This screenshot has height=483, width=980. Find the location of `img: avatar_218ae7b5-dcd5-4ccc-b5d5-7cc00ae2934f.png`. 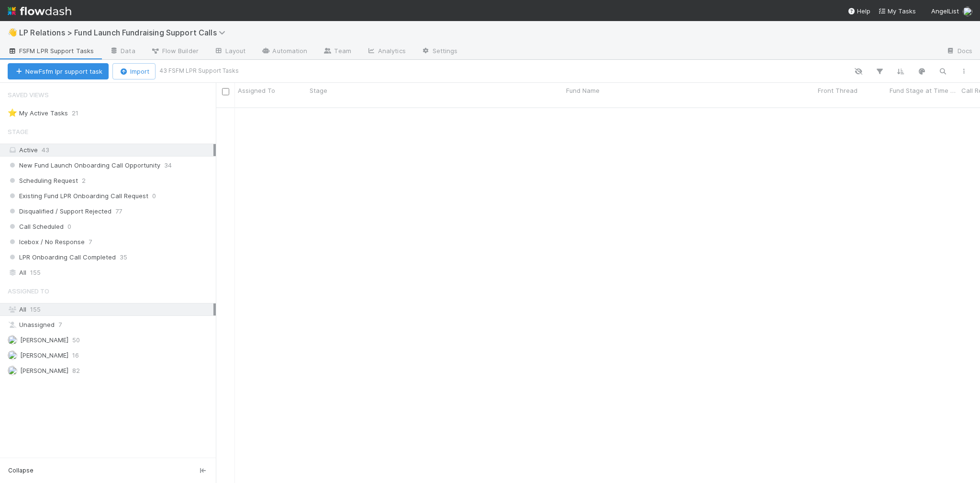

img: avatar_218ae7b5-dcd5-4ccc-b5d5-7cc00ae2934f.png is located at coordinates (12, 340).